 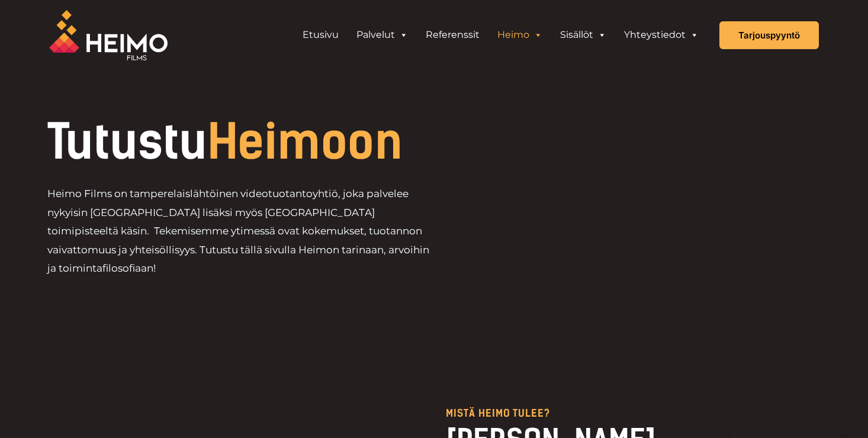 I want to click on a: Tarjouspyyntö, so click(x=769, y=35).